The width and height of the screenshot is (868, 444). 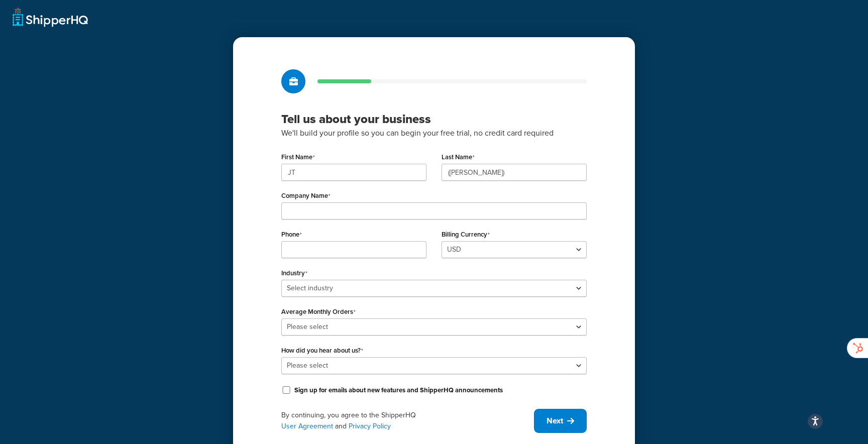 What do you see at coordinates (560, 421) in the screenshot?
I see `button: Next` at bounding box center [560, 421].